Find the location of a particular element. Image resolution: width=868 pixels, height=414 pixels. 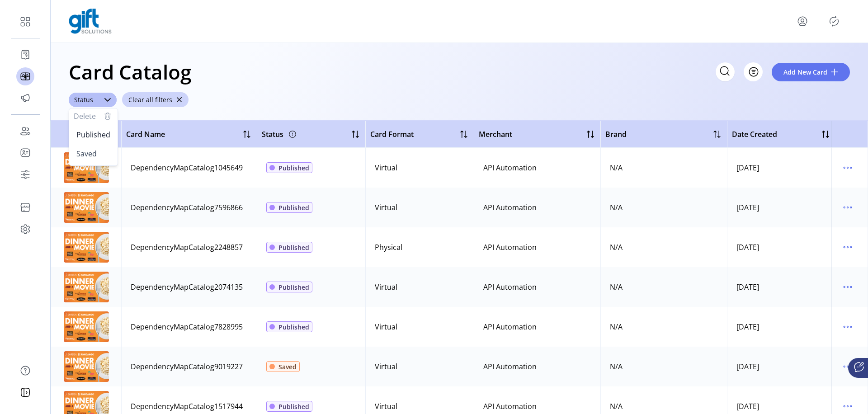

h1: Card Catalog is located at coordinates (130, 72).